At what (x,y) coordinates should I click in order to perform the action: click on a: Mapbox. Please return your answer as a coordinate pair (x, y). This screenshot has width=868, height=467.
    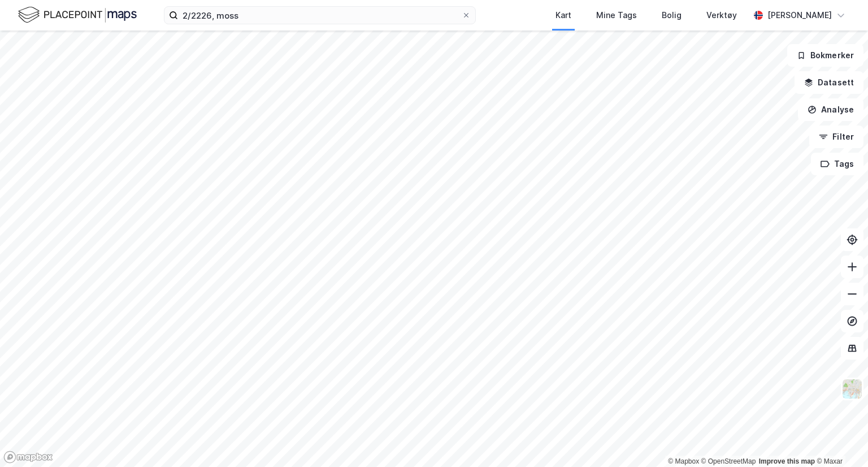
    Looking at the image, I should click on (683, 462).